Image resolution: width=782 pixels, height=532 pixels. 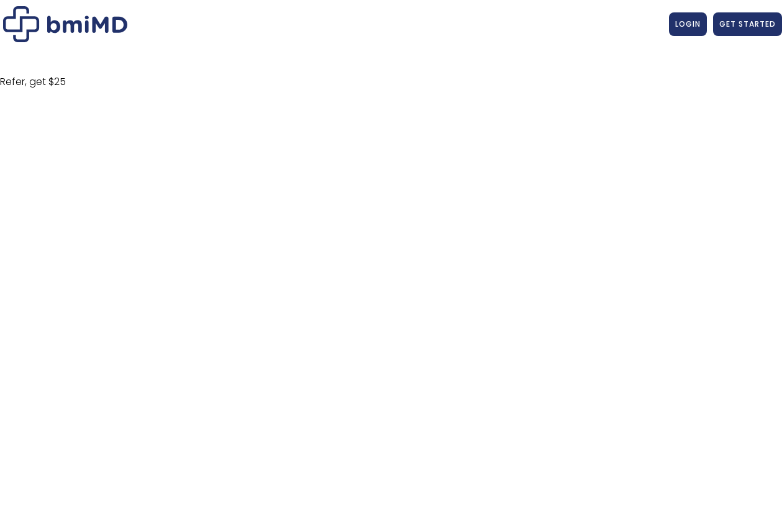 I want to click on a: LOGIN, so click(x=687, y=24).